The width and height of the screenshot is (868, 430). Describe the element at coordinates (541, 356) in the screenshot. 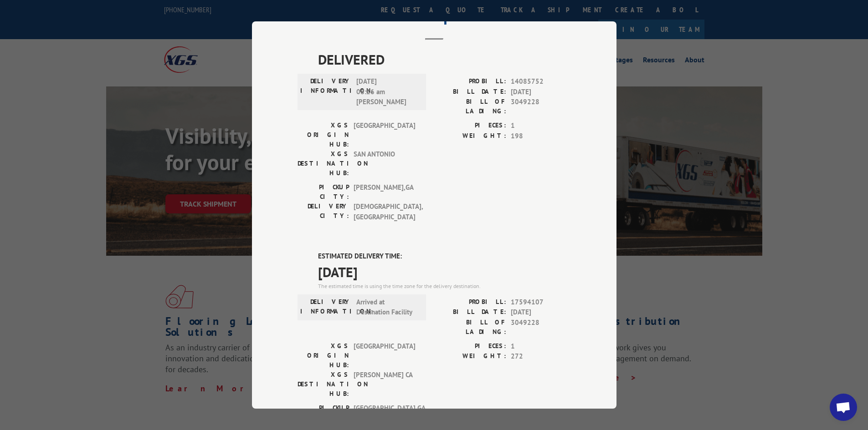

I see `span: 272` at that location.